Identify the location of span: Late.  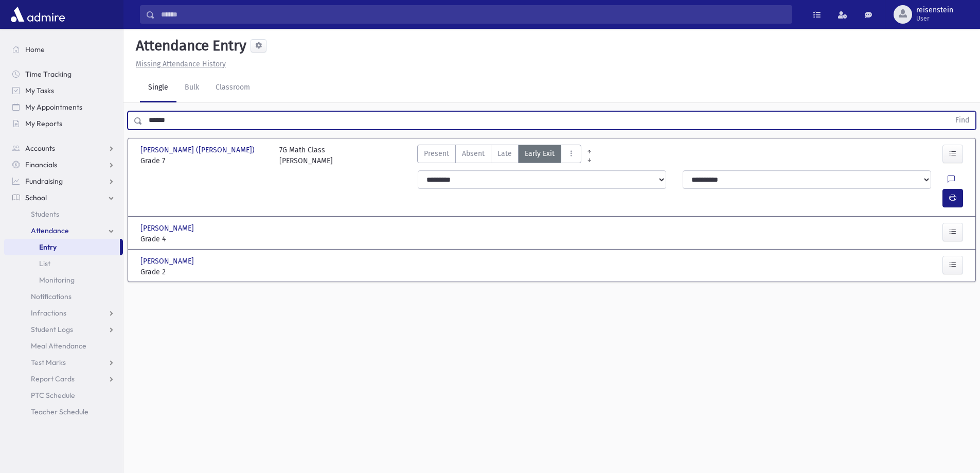
(504, 153).